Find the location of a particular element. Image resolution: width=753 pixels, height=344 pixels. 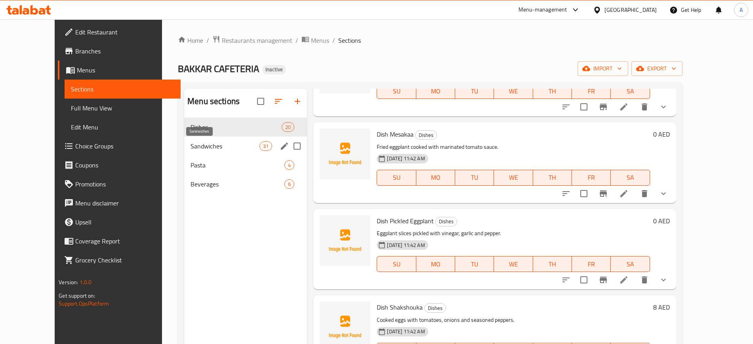

span: A is located at coordinates (742, 10).